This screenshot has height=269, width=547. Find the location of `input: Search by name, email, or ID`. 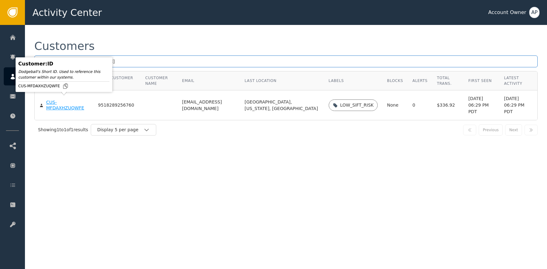

input: Search by name, email, or ID is located at coordinates (286, 61).